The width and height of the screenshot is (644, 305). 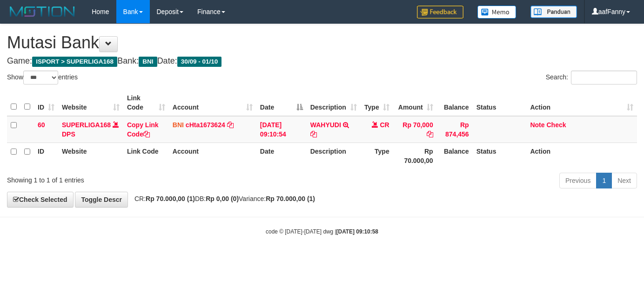 I want to click on td: Rp 70,000, so click(x=415, y=130).